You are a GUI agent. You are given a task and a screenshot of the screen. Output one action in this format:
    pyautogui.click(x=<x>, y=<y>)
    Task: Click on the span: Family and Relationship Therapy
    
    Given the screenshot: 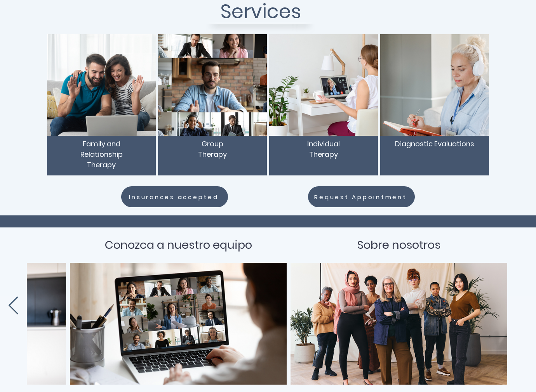 What is the action you would take?
    pyautogui.click(x=102, y=154)
    